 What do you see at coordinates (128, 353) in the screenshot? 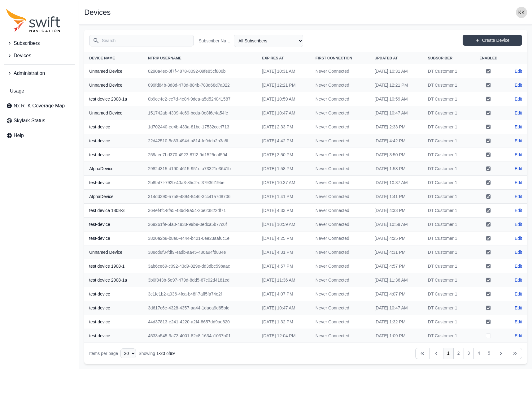
I see `select: Display Limit` at bounding box center [128, 353].